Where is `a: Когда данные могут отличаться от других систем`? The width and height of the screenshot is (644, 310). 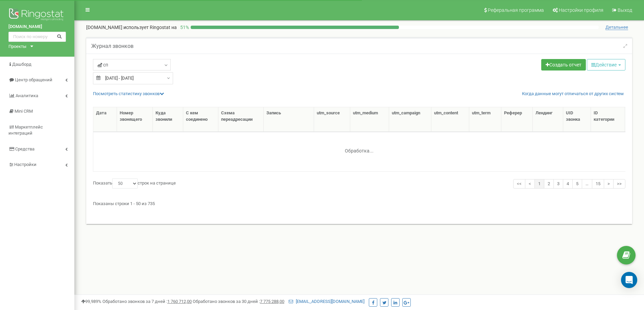
a: Когда данные могут отличаться от других систем is located at coordinates (573, 94).